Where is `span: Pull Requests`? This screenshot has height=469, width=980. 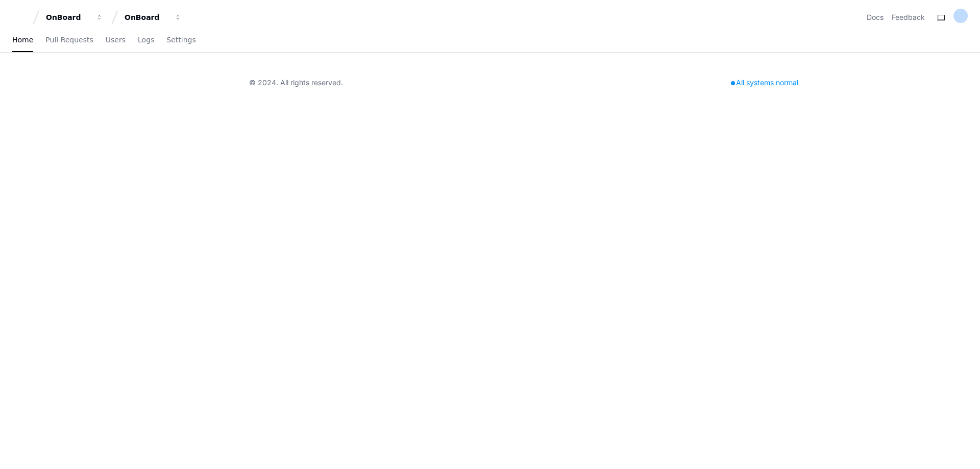
span: Pull Requests is located at coordinates (69, 39).